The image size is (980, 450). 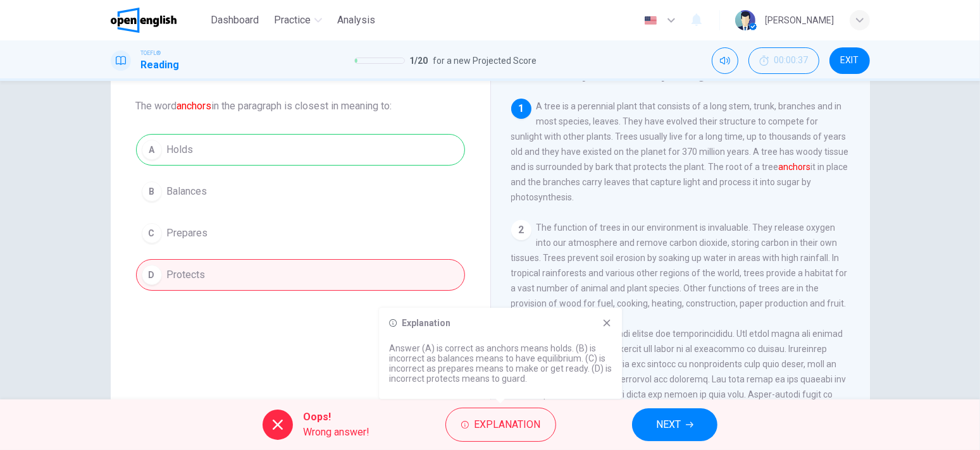 What do you see at coordinates (650, 20) in the screenshot?
I see `img: en` at bounding box center [650, 20].